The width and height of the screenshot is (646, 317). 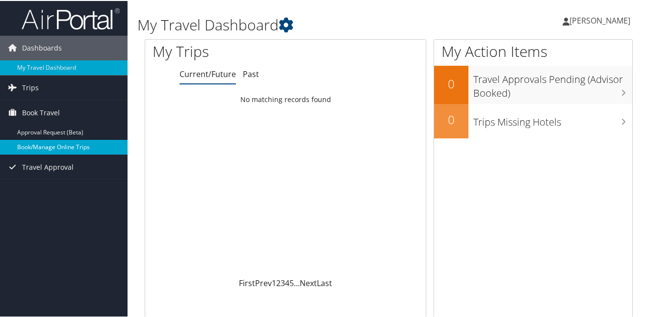 What do you see at coordinates (71, 18) in the screenshot?
I see `img: airportal-logo.png` at bounding box center [71, 18].